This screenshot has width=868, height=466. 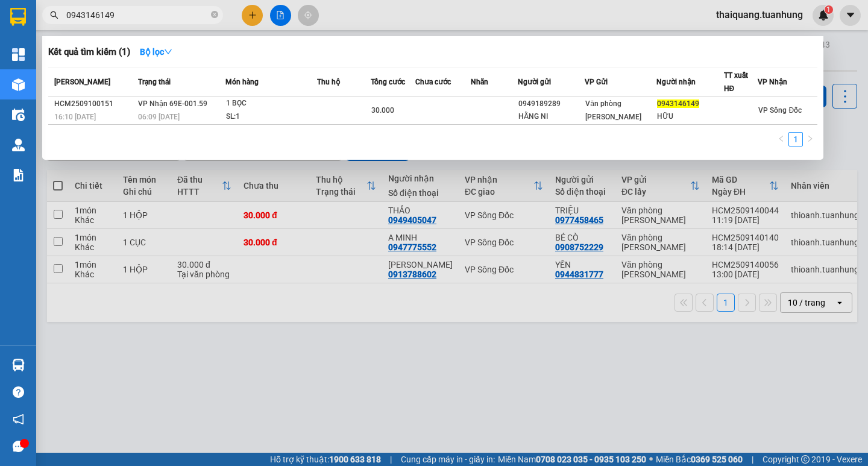 What do you see at coordinates (18, 419) in the screenshot?
I see `span: notification` at bounding box center [18, 419].